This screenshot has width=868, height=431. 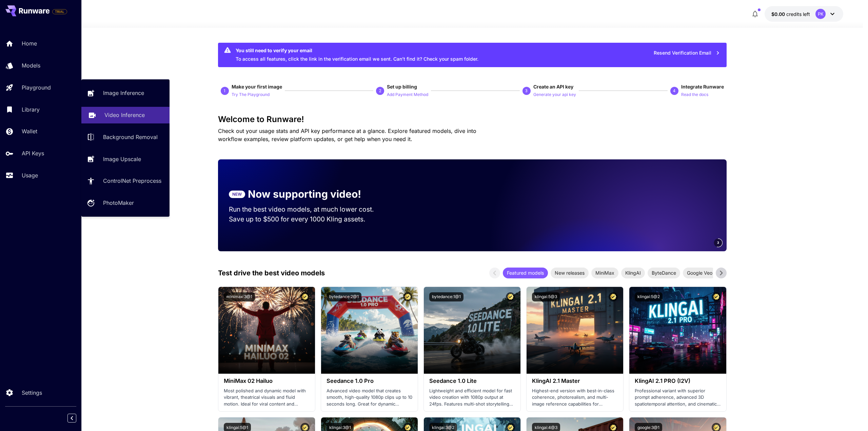 What do you see at coordinates (36, 87) in the screenshot?
I see `p: Playground` at bounding box center [36, 87].